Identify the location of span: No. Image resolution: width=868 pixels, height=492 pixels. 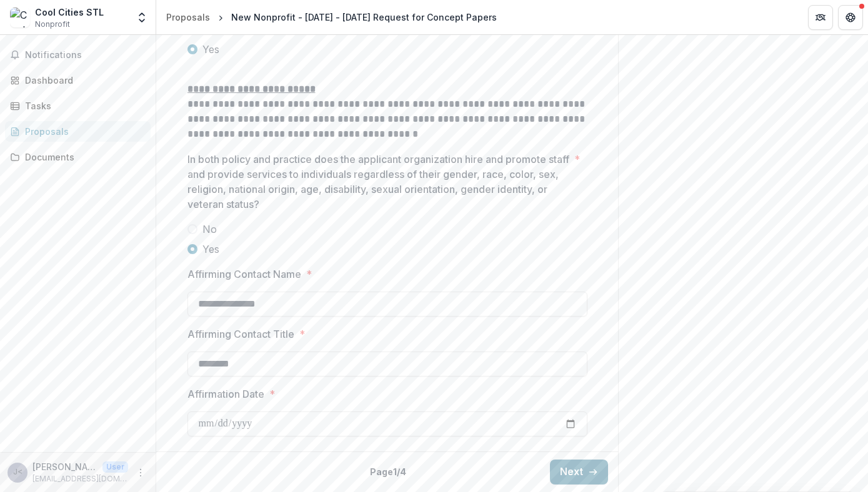
(209, 230).